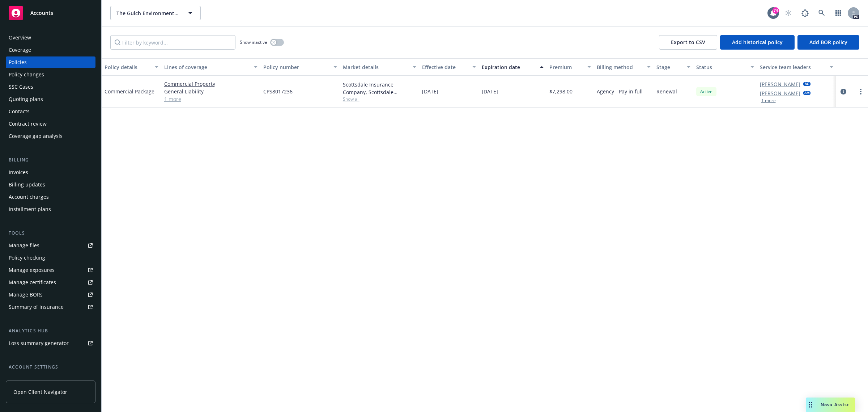 This screenshot has width=868, height=412. I want to click on button: Add historical policy, so click(758, 42).